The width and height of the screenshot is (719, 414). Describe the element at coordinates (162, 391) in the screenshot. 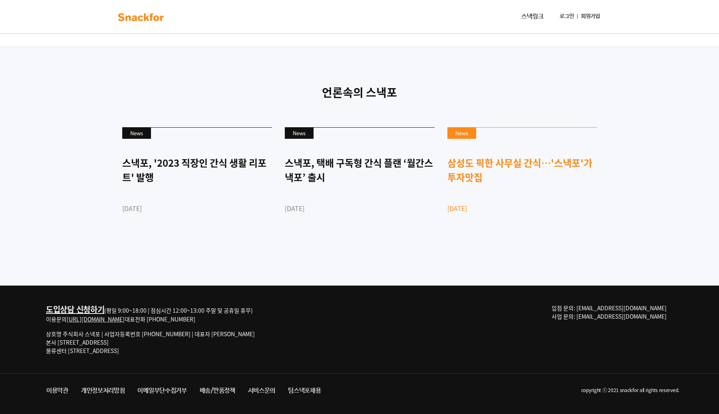

I see `a: 이메일무단수집거부` at that location.